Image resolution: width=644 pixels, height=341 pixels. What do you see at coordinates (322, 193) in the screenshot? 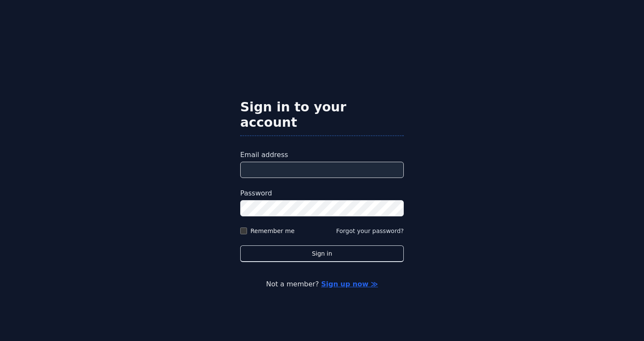
I see `label: Password` at bounding box center [322, 193].